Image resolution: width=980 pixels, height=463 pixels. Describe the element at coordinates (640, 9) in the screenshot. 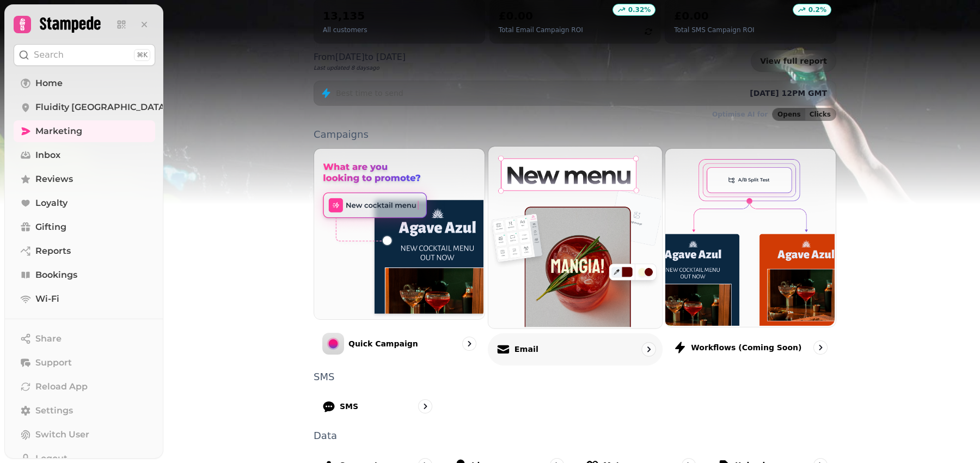

I see `p: 0.32 %` at that location.